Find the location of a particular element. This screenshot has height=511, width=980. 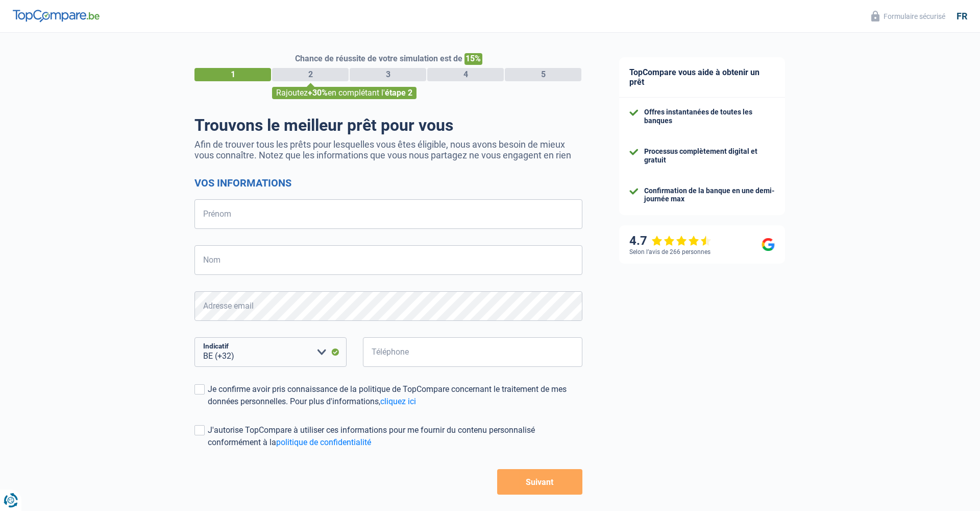

div: 1 is located at coordinates (233, 75).